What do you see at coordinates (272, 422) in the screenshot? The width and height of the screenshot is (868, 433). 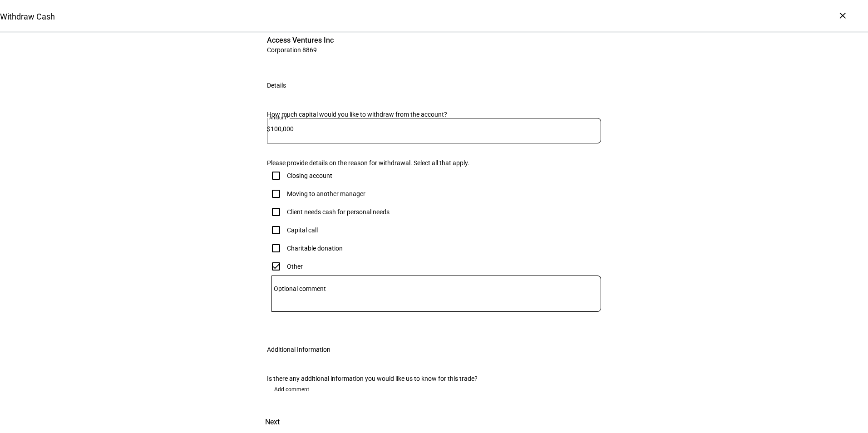 I see `span: Next` at bounding box center [272, 422].